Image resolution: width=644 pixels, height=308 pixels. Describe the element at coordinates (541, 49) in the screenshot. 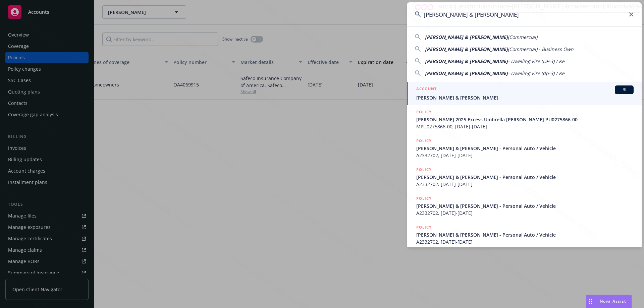

I see `span: (Commercial) - Business Own` at that location.